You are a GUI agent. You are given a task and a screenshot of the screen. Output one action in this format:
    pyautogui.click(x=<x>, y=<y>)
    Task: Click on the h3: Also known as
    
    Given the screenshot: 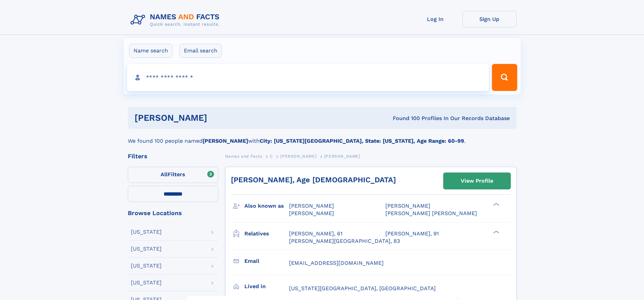 What is the action you would take?
    pyautogui.click(x=266, y=206)
    